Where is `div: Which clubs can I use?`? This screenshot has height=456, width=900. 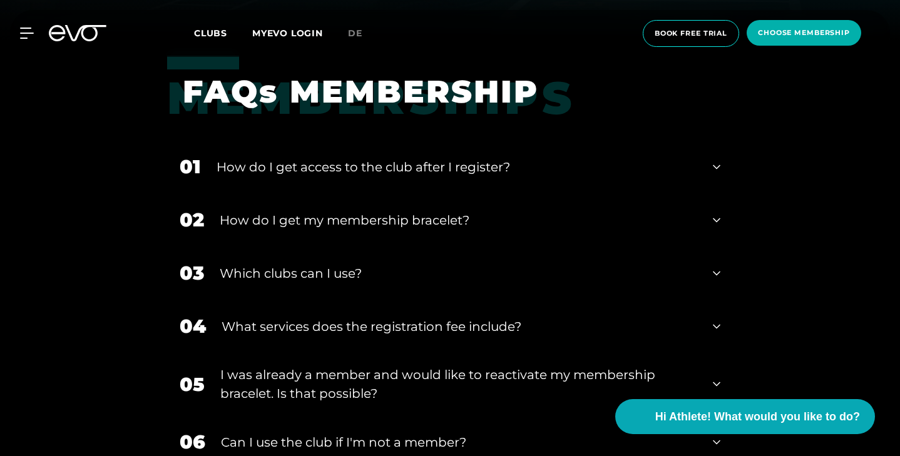
div: Which clubs can I use? is located at coordinates (458, 273).